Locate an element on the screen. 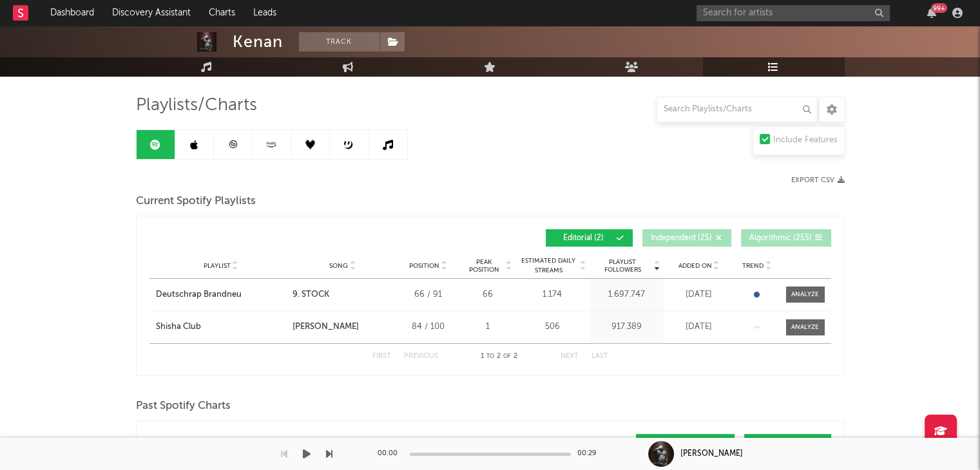 The image size is (980, 470). span: Playlist Followers is located at coordinates (622, 266).